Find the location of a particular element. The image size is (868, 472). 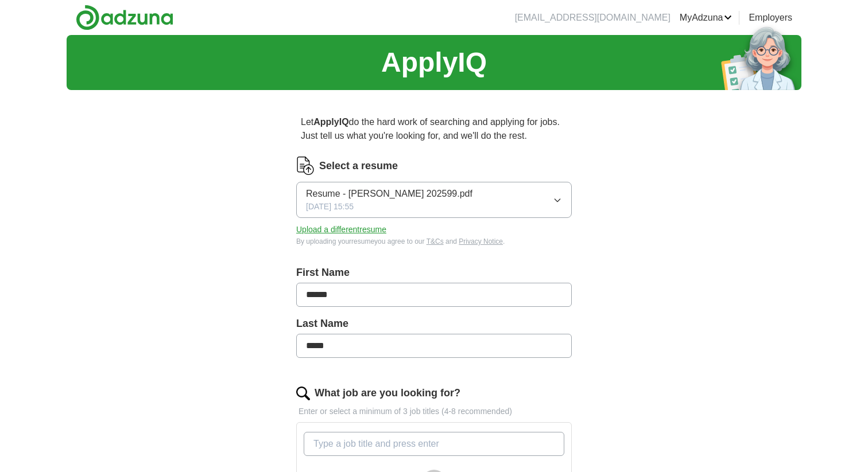

a: T&Cs is located at coordinates (435, 241).